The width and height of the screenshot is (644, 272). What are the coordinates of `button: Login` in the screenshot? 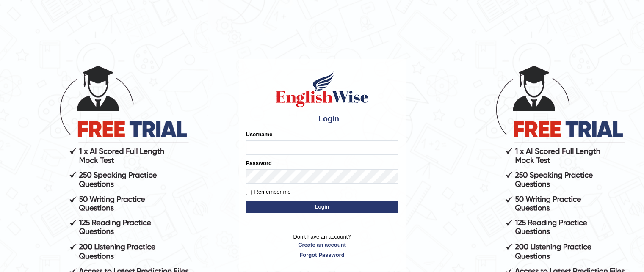 It's located at (322, 207).